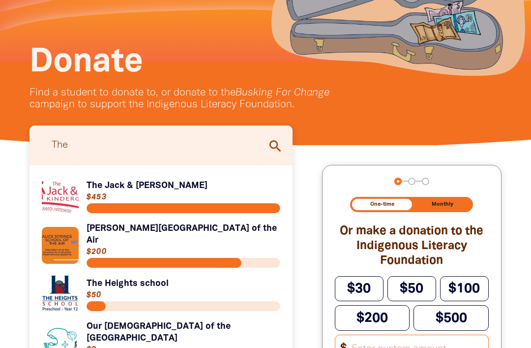 This screenshot has height=348, width=531. Describe the element at coordinates (382, 204) in the screenshot. I see `button: One-time` at that location.